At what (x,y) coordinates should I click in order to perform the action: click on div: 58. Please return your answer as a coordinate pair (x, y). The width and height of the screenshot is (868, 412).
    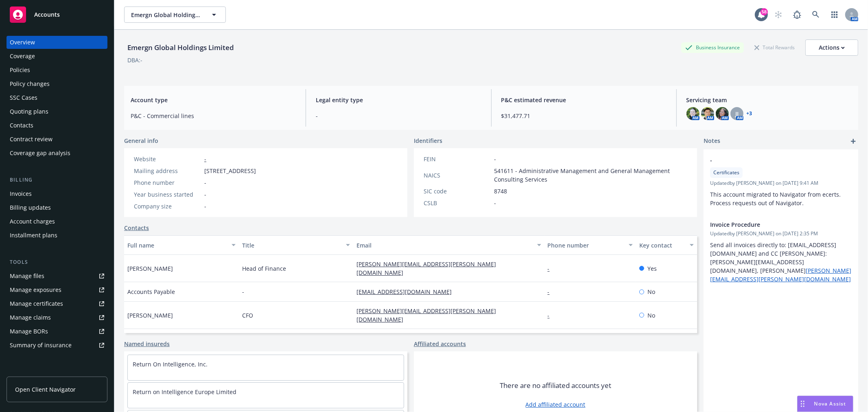
    Looking at the image, I should click on (765, 12).